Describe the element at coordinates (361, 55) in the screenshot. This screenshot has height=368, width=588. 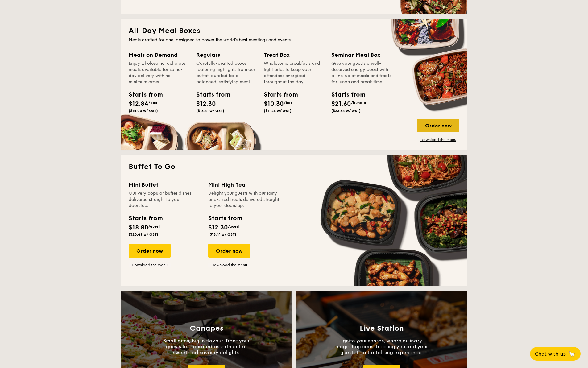
I see `div: Seminar Meal Box` at that location.